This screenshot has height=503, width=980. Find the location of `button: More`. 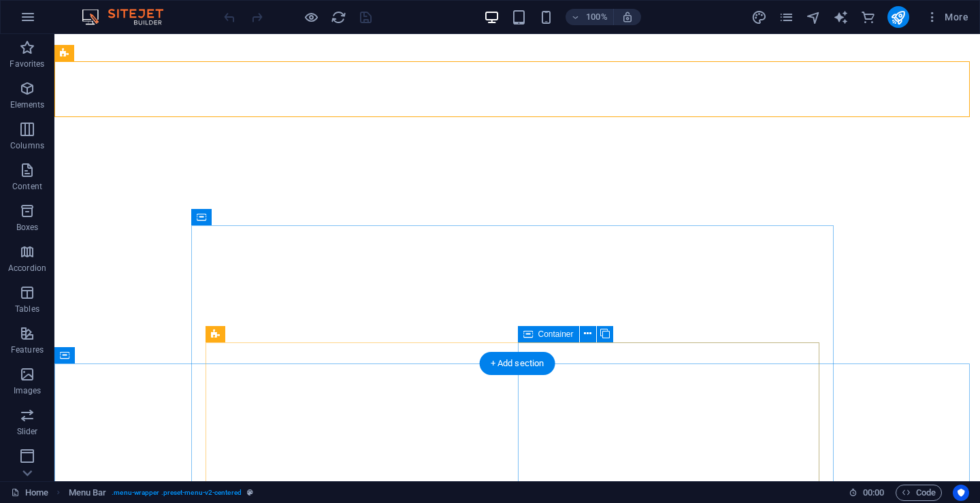

button: More is located at coordinates (947, 17).